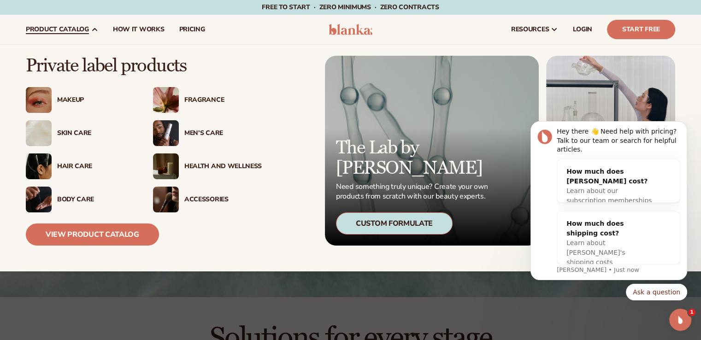  Describe the element at coordinates (139, 30) in the screenshot. I see `a: How It Works` at that location.